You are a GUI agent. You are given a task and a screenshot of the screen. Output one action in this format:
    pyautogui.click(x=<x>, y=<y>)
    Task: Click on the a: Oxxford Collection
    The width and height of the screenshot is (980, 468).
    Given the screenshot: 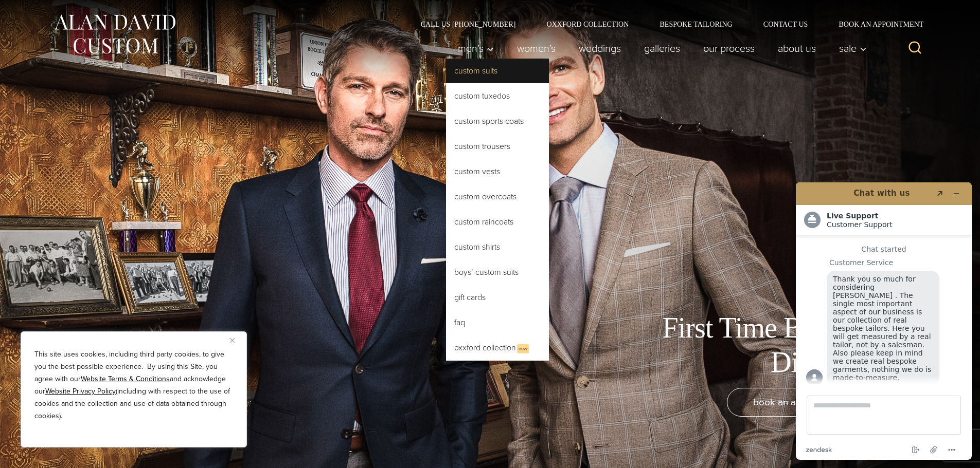 What is the action you would take?
    pyautogui.click(x=587, y=24)
    